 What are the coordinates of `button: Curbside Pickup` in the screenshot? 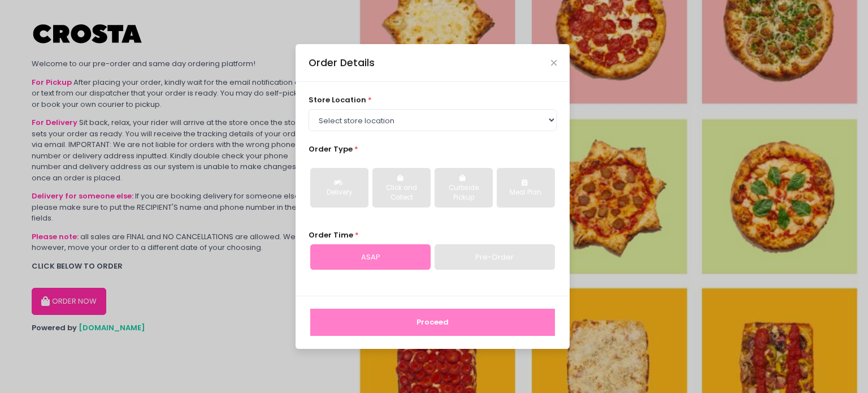 It's located at (463, 188).